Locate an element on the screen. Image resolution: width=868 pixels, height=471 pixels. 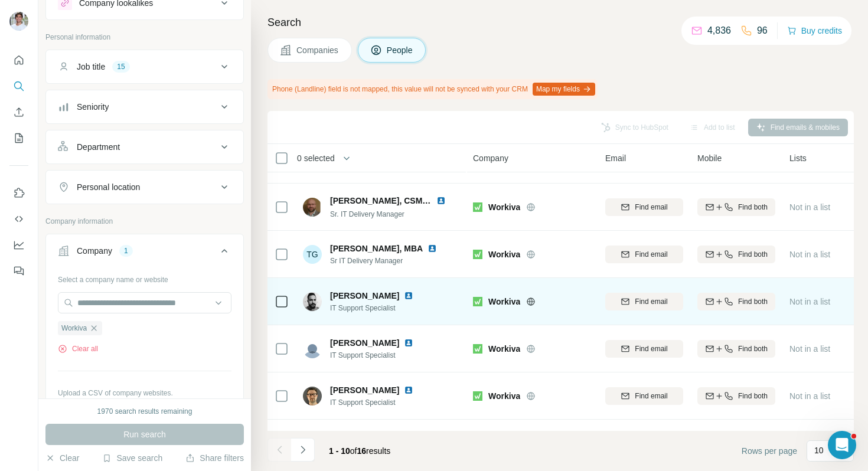
button: Share filters is located at coordinates (214, 458).